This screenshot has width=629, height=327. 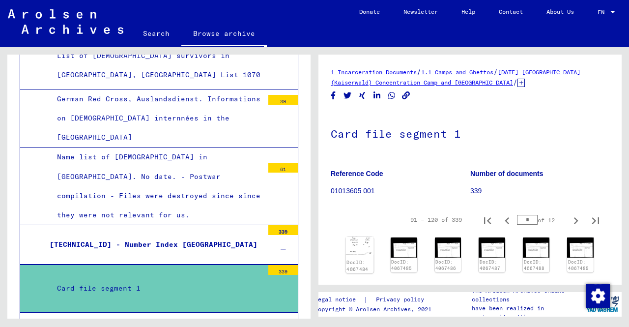 I want to click on b: Reference Code, so click(x=357, y=174).